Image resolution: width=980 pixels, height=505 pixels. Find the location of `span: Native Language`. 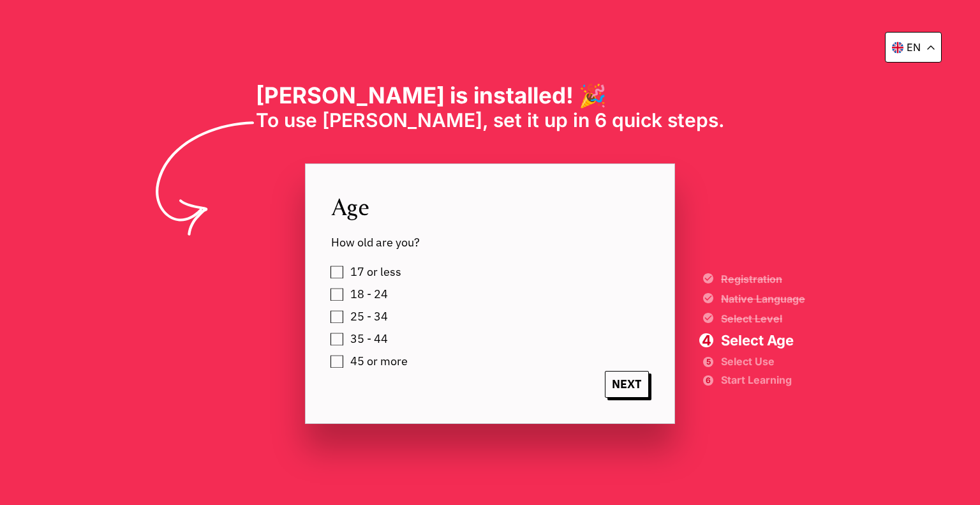

span: Native Language is located at coordinates (763, 299).